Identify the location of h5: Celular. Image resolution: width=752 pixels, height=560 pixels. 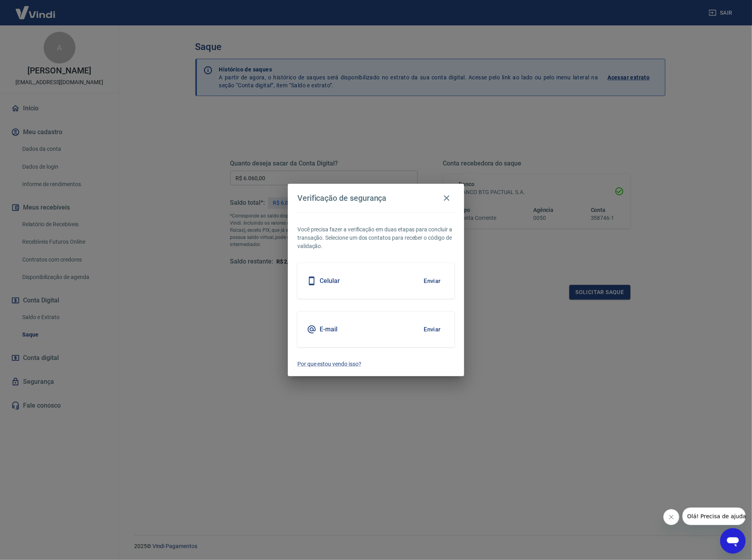
(330, 281).